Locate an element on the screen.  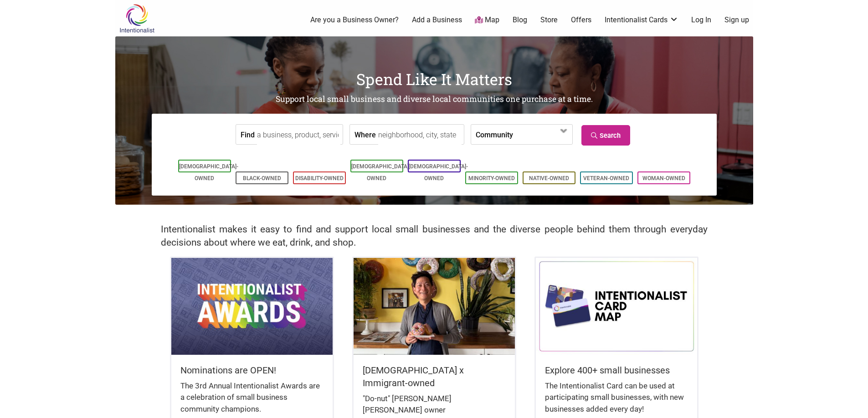
h5: Nominations are OPEN! is located at coordinates (252, 370).